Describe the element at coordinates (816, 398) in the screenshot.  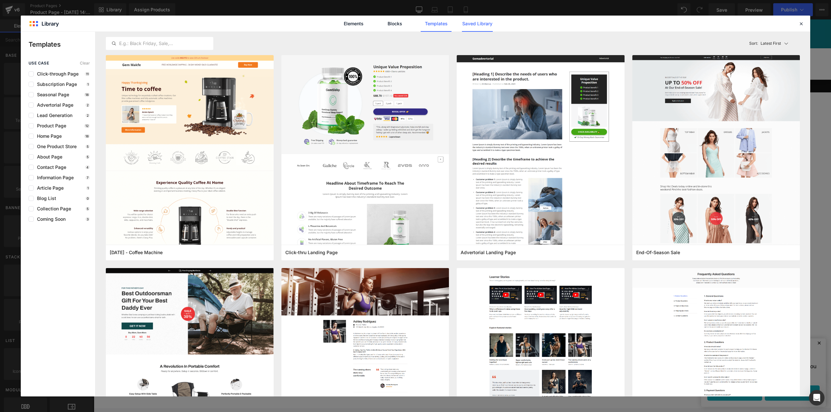
I see `div: Open Intercom Messenger` at that location.